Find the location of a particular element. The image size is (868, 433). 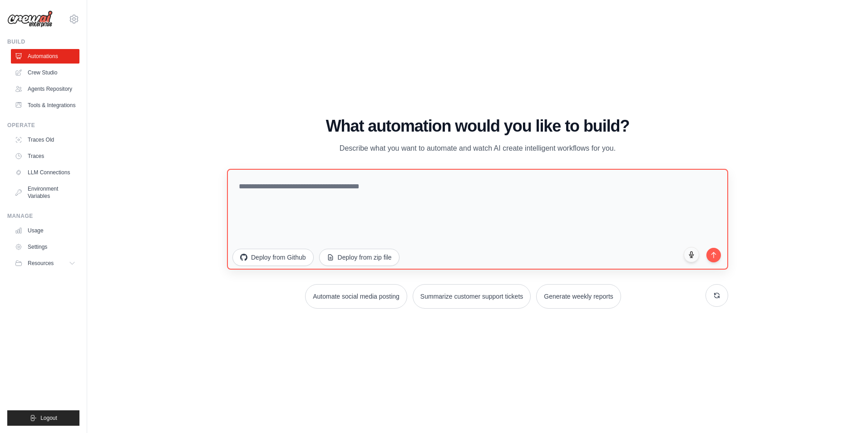

button: Resources is located at coordinates (45, 264).